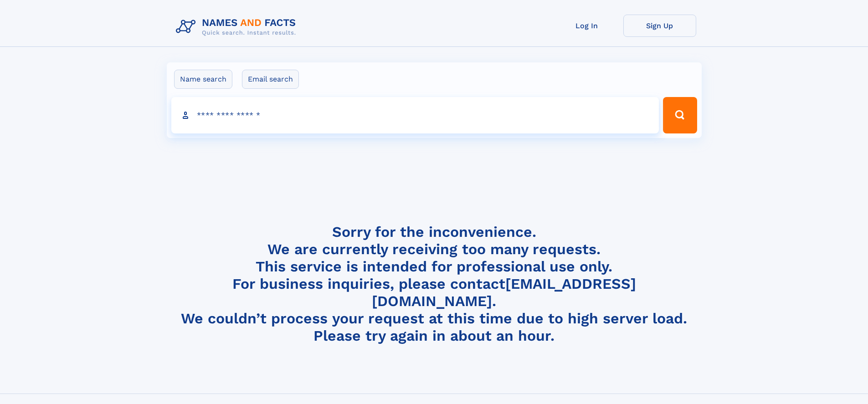 The height and width of the screenshot is (404, 868). I want to click on button: Search Button, so click(680, 116).